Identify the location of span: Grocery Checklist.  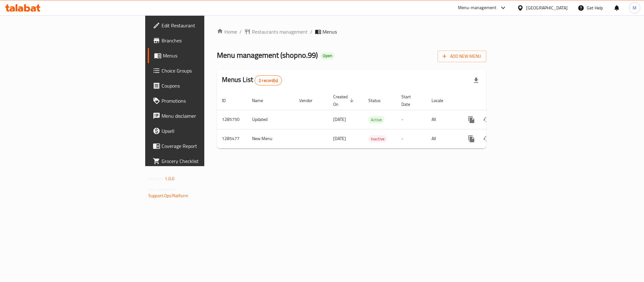
(205, 161).